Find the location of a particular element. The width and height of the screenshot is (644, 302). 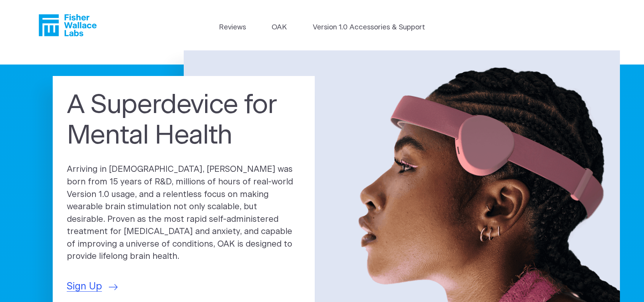

h1: A Superdevice for Mental Health is located at coordinates (184, 120).